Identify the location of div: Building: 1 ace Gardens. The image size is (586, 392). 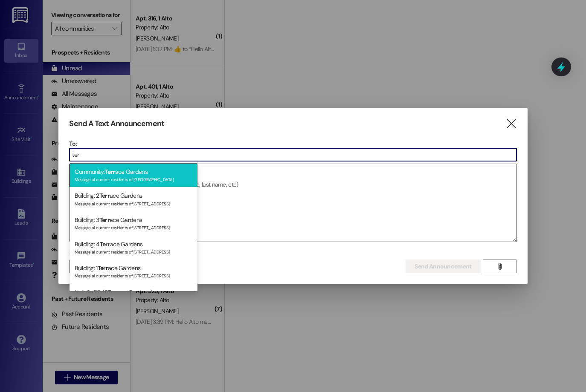
(134, 271).